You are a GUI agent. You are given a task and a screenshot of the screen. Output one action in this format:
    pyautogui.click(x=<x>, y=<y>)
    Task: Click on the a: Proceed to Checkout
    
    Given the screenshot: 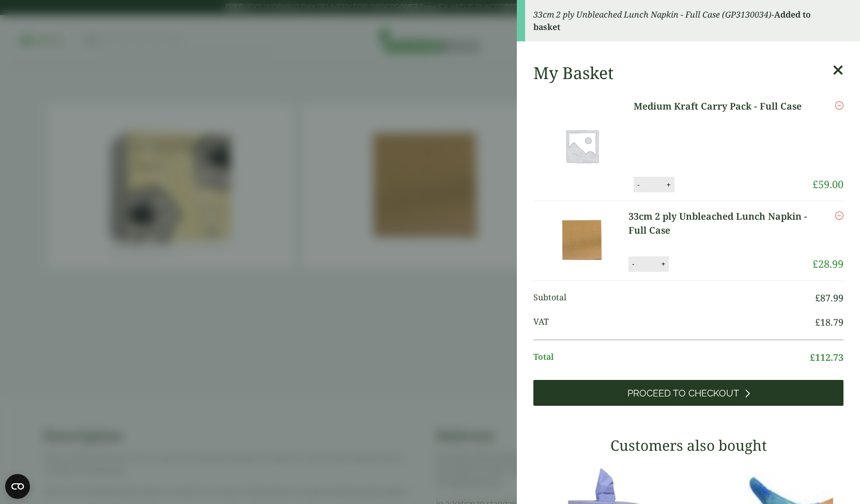 What is the action you would take?
    pyautogui.click(x=689, y=393)
    